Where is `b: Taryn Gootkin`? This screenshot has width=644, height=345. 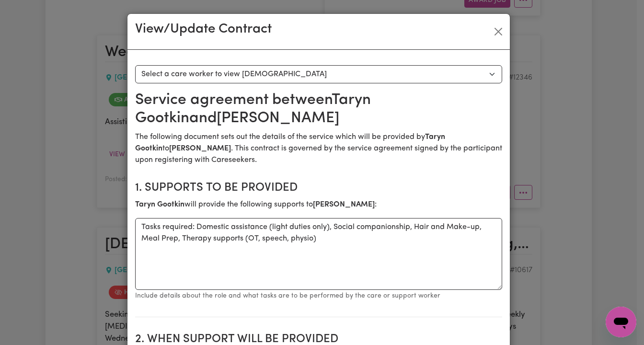 b: Taryn Gootkin is located at coordinates (160, 205).